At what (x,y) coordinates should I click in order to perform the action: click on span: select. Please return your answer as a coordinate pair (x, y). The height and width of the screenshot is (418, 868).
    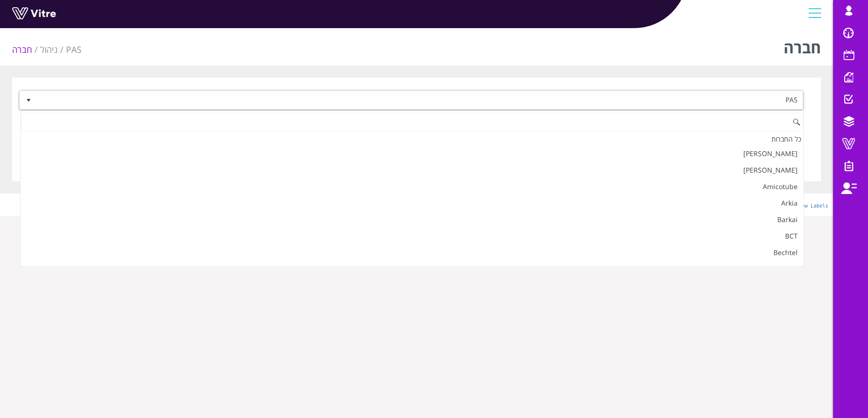
    Looking at the image, I should click on (29, 100).